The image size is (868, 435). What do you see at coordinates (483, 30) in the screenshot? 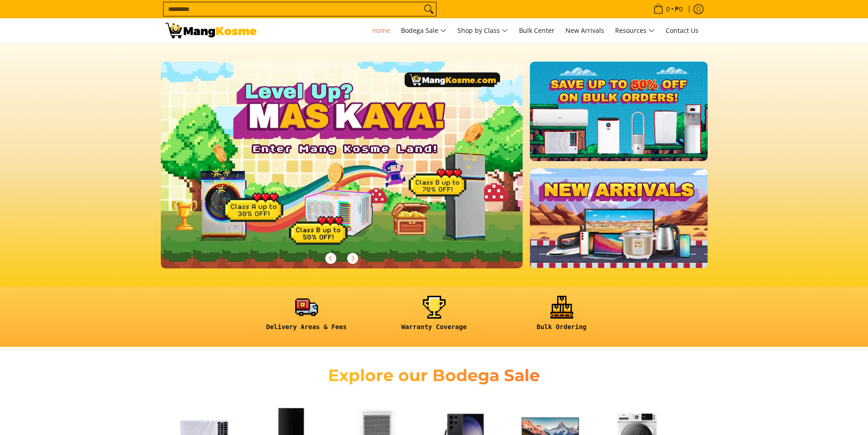
I see `span: Shop by Class` at bounding box center [483, 30].